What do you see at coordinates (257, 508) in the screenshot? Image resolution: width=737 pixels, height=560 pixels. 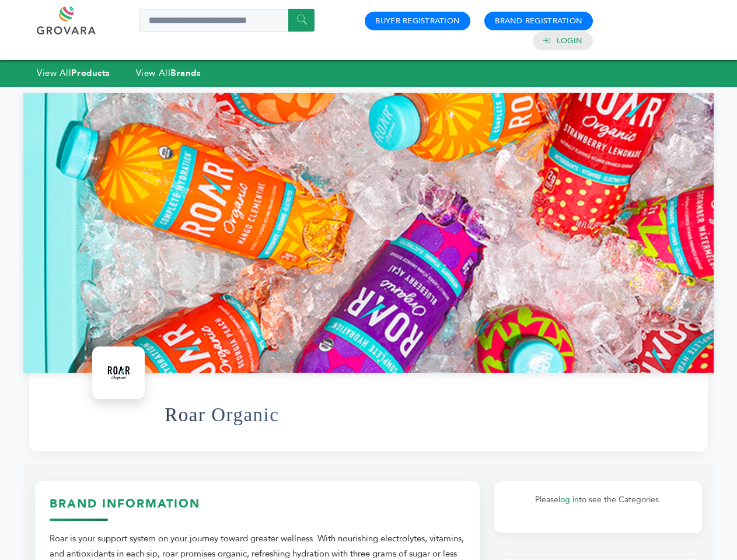 I see `h3: Brand Information` at bounding box center [257, 508].